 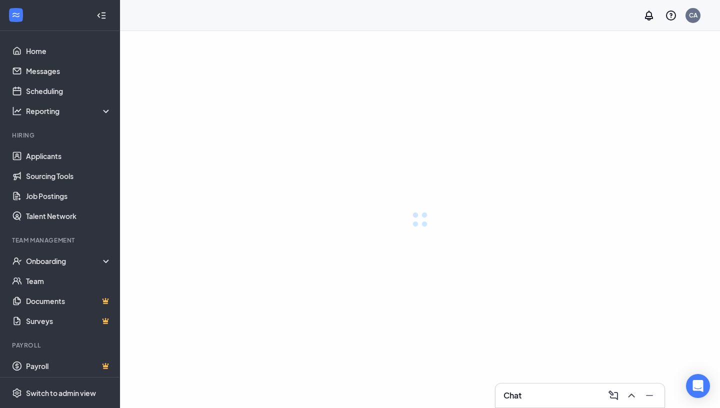 I want to click on a: DocumentsCrown, so click(x=68, y=301).